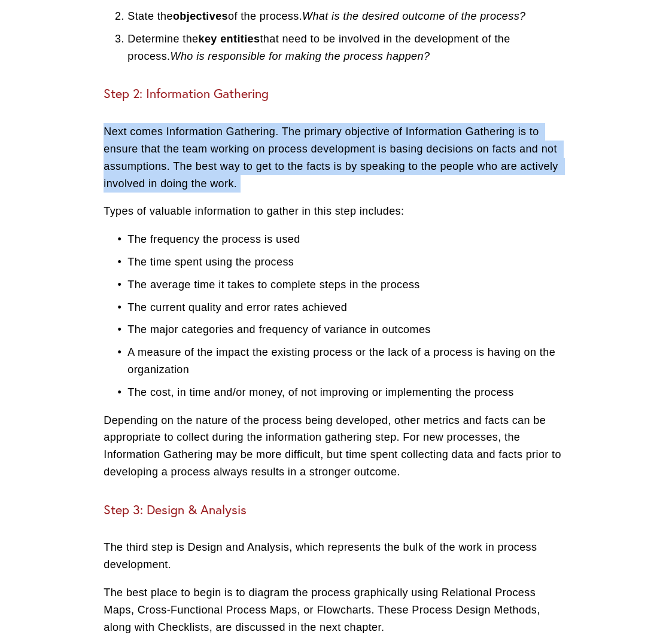 The height and width of the screenshot is (644, 669). Describe the element at coordinates (229, 39) in the screenshot. I see `strong: key entities` at that location.